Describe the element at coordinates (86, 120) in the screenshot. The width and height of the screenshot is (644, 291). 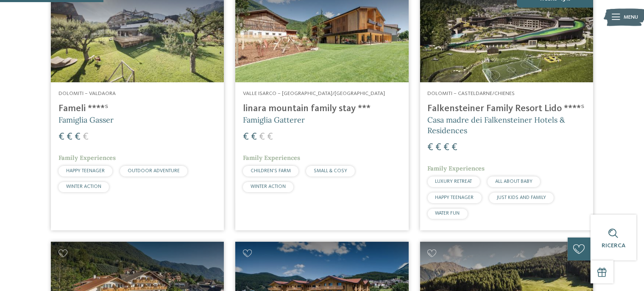
I see `span: Famiglia Gasser` at that location.